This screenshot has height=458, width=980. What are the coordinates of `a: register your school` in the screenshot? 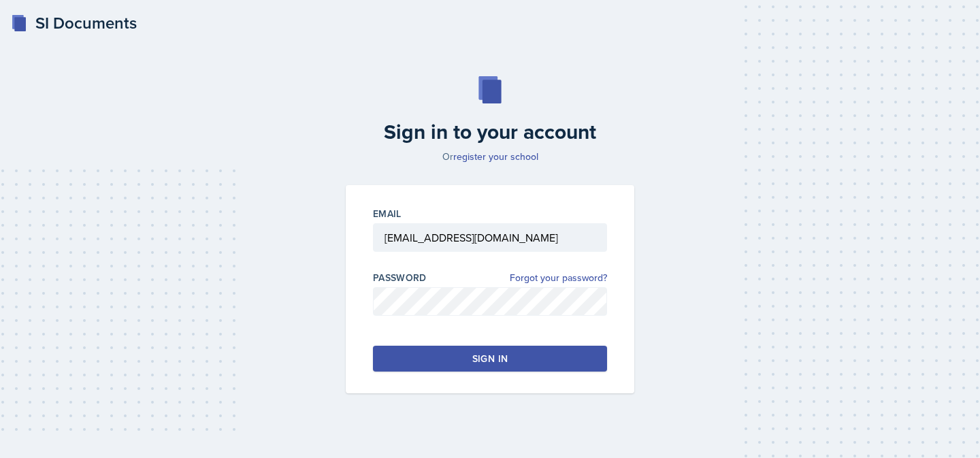 It's located at (495, 156).